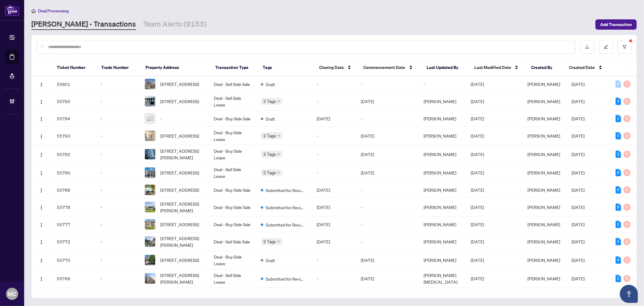 The width and height of the screenshot is (644, 306). I want to click on td: 55793, so click(74, 136).